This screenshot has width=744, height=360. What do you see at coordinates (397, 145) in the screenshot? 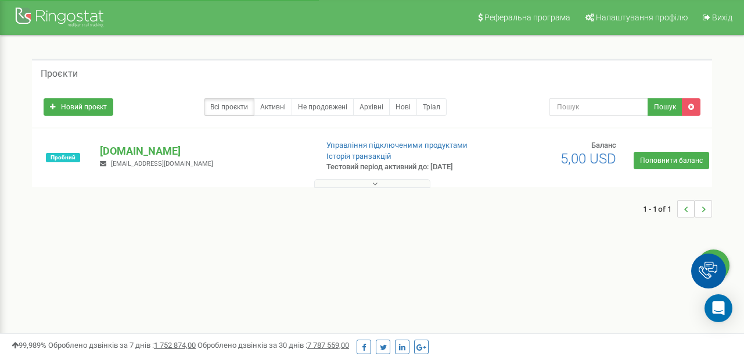
I see `a: Управління підключеними продуктами` at bounding box center [397, 145].